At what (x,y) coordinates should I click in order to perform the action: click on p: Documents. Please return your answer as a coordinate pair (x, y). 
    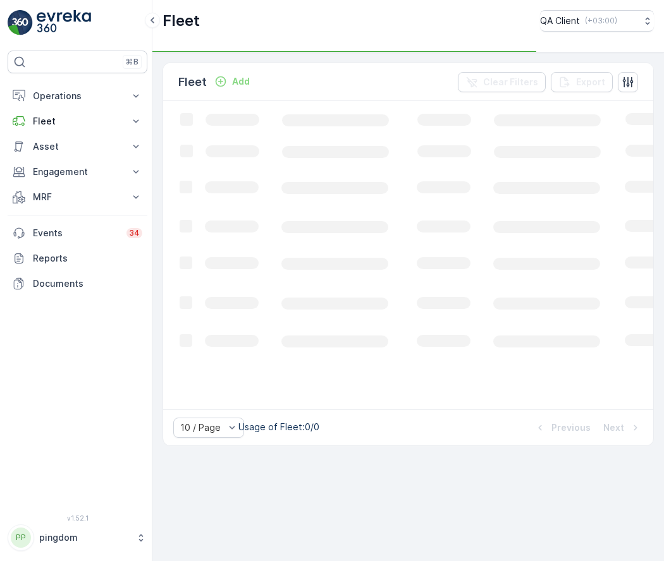
    Looking at the image, I should click on (87, 284).